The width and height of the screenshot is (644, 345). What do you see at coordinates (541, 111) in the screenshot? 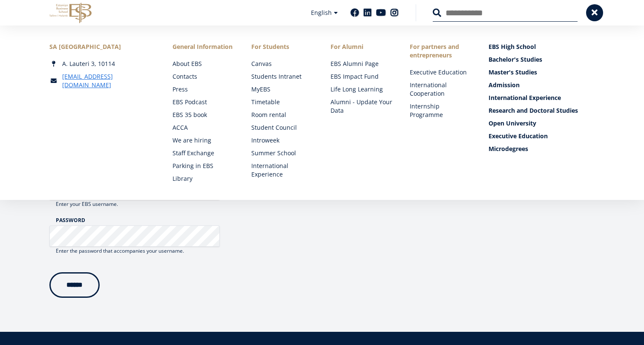
I see `a: Research and Doctoral Studies` at bounding box center [541, 111].